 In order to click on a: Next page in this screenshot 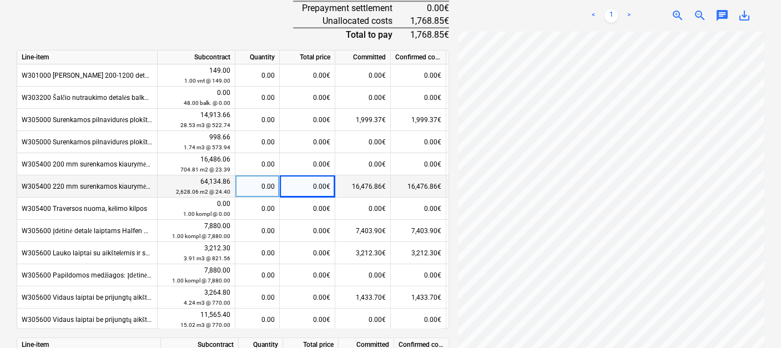, I will do `click(629, 16)`.